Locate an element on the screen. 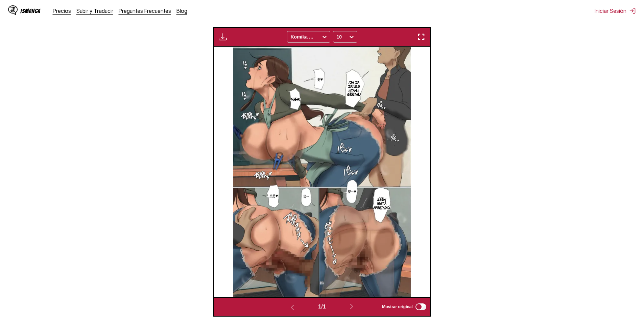  img: Download translated images is located at coordinates (223, 37).